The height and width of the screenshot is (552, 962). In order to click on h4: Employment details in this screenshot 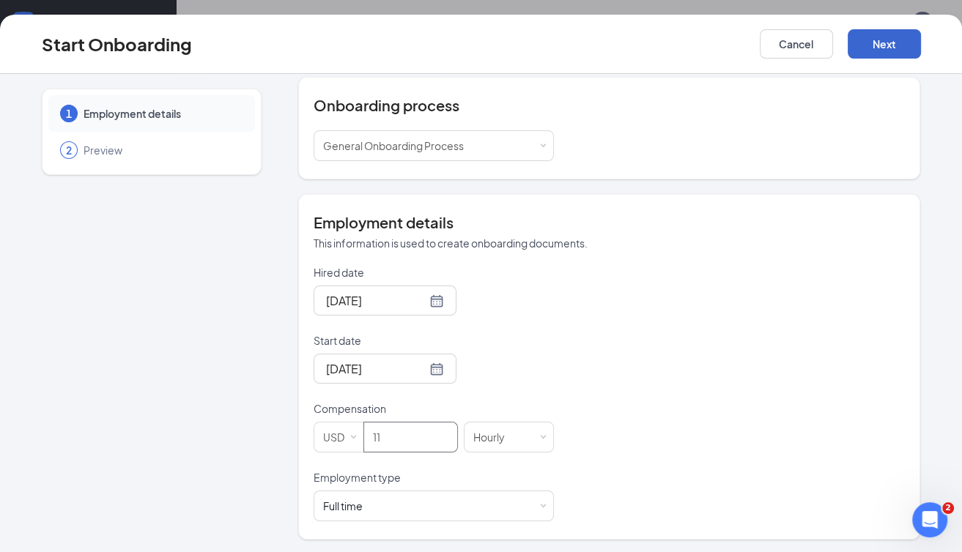, I will do `click(609, 223)`.